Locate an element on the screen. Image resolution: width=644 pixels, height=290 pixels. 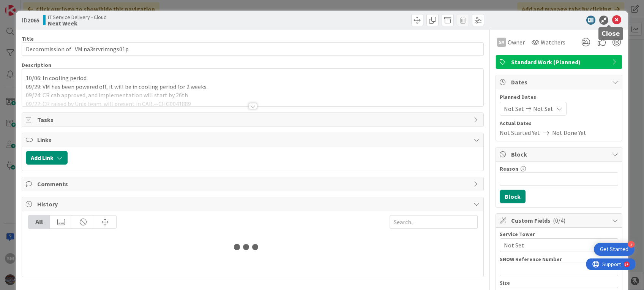
span: Block is located at coordinates (559, 154).